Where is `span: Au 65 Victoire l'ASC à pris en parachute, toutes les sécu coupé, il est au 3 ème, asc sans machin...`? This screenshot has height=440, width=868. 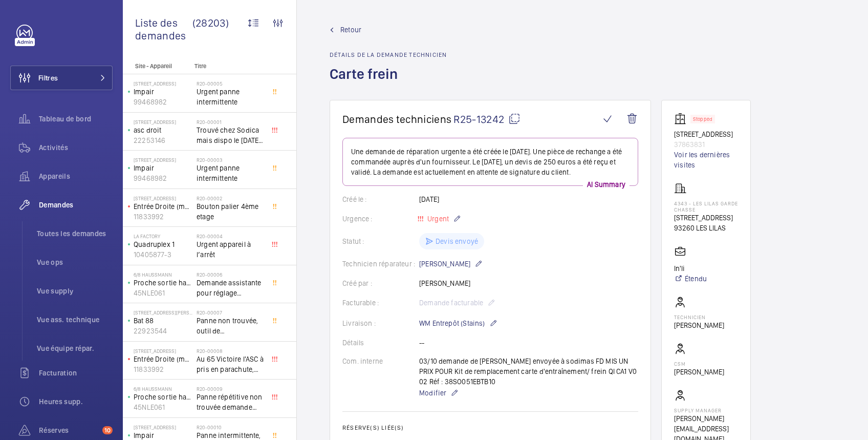 span: Au 65 Victoire l'ASC à pris en parachute, toutes les sécu coupé, il est au 3 ème, asc sans machin... is located at coordinates (230, 364).